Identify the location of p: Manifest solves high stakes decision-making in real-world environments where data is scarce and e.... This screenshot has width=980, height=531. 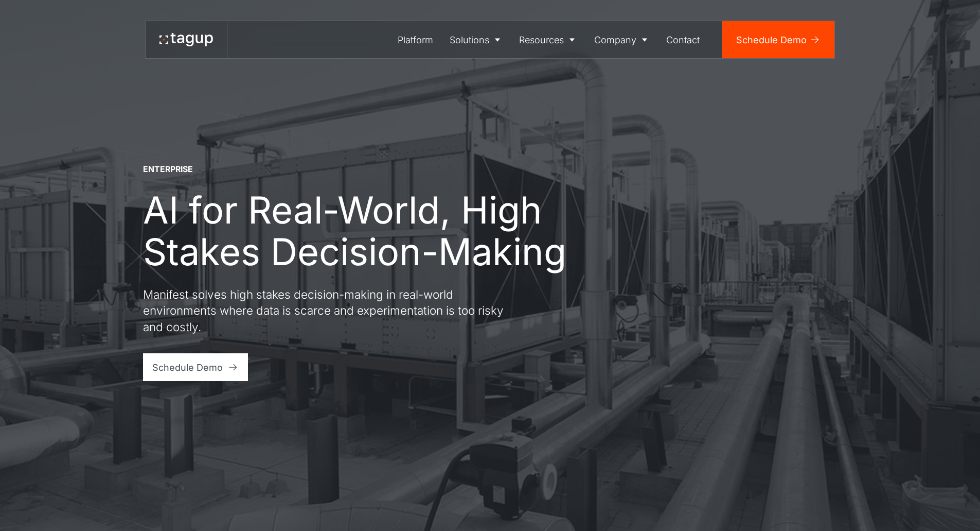
(328, 310).